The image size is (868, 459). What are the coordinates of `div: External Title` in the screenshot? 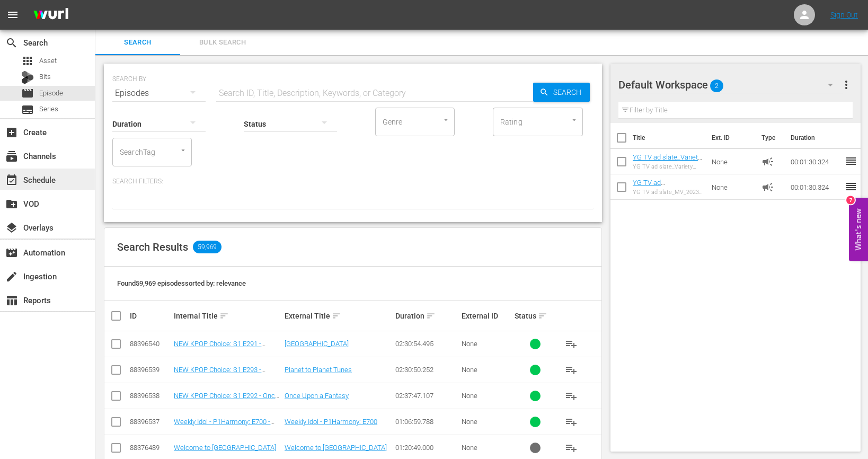 It's located at (338, 316).